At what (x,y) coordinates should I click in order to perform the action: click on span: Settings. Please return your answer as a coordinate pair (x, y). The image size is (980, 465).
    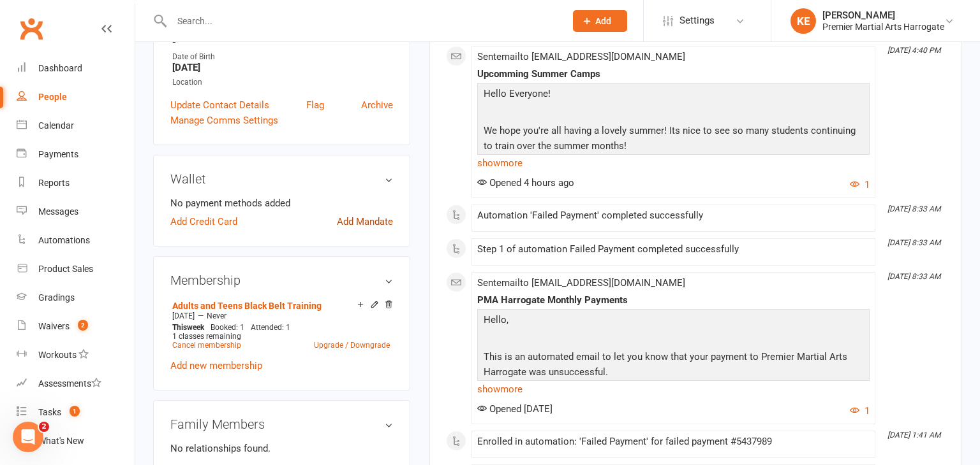
    Looking at the image, I should click on (697, 21).